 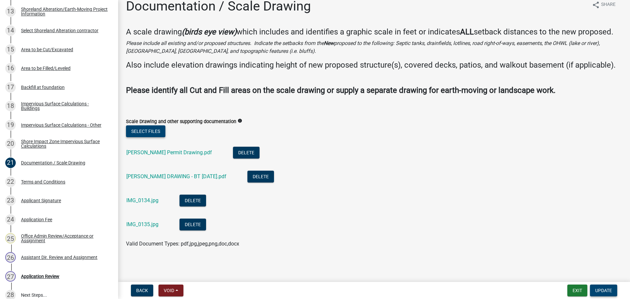 What do you see at coordinates (64, 144) in the screenshot?
I see `div: Shore Impact Zone Impervious Surface Calculations` at bounding box center [64, 144].